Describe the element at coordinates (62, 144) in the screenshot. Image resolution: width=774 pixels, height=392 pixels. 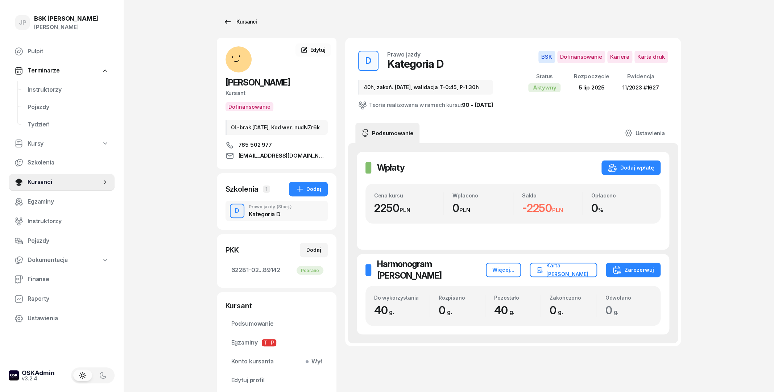
I see `a: Kursy` at that location.